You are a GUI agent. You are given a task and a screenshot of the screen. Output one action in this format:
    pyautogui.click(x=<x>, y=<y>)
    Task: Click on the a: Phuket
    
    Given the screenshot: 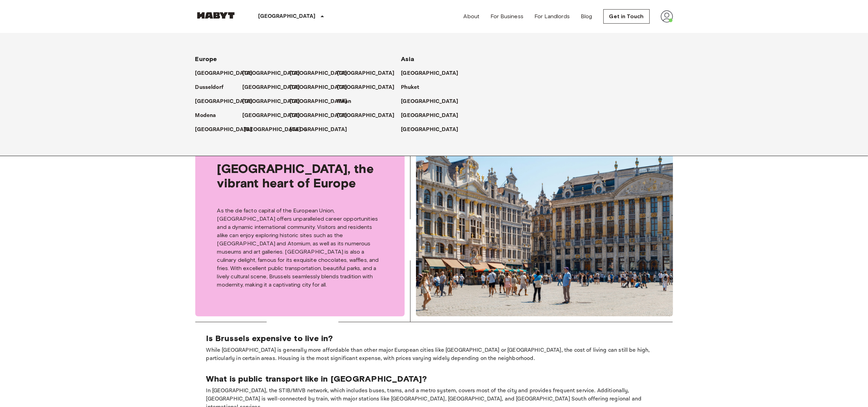 What is the action you would take?
    pyautogui.click(x=413, y=87)
    